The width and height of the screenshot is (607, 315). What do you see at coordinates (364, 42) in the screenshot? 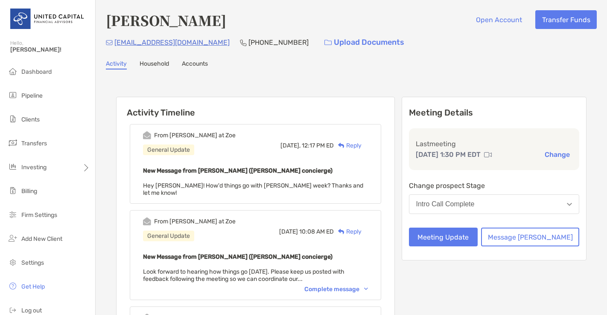
I see `a: Upload Documents` at bounding box center [364, 42].